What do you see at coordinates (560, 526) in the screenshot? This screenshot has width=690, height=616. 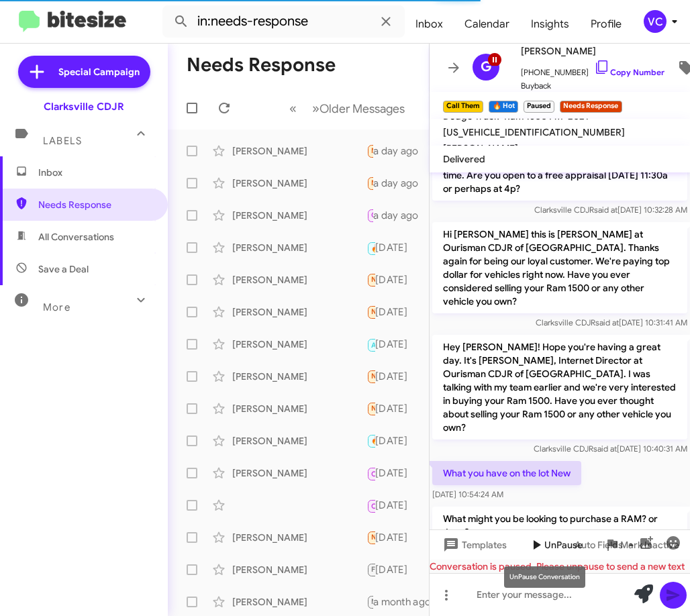 I see `p: What might you be looking to purchase a RAM? or Jeep?` at bounding box center [560, 526].